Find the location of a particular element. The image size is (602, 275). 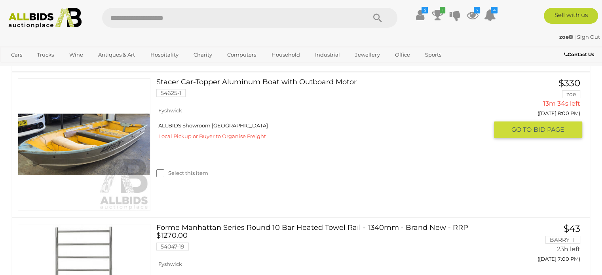

img: Allbids.com.au is located at coordinates (45, 18).